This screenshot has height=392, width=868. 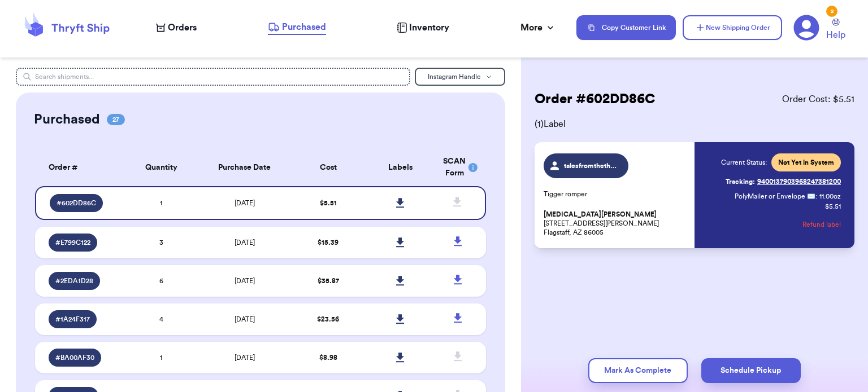 I want to click on span: $ 8.98, so click(x=328, y=358).